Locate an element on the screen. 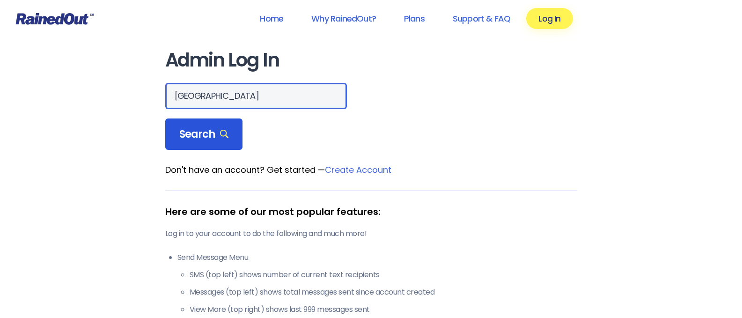 The image size is (742, 318). span: Search is located at coordinates (204, 134).